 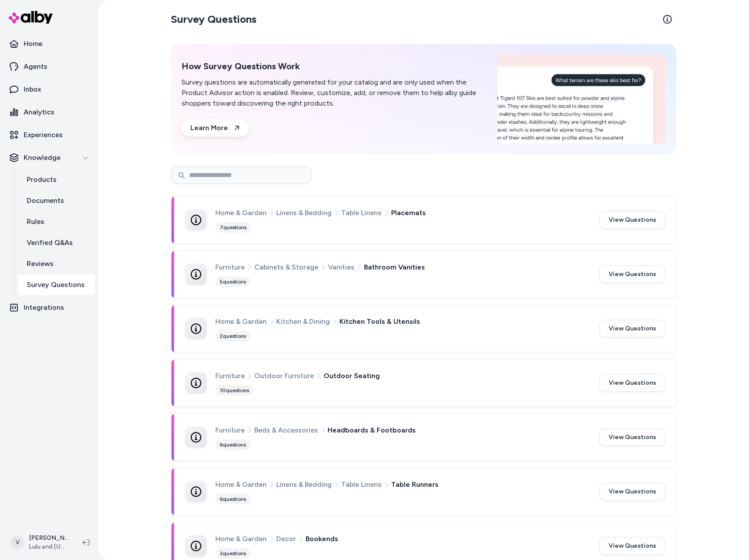 I want to click on span: Vanities, so click(x=341, y=267).